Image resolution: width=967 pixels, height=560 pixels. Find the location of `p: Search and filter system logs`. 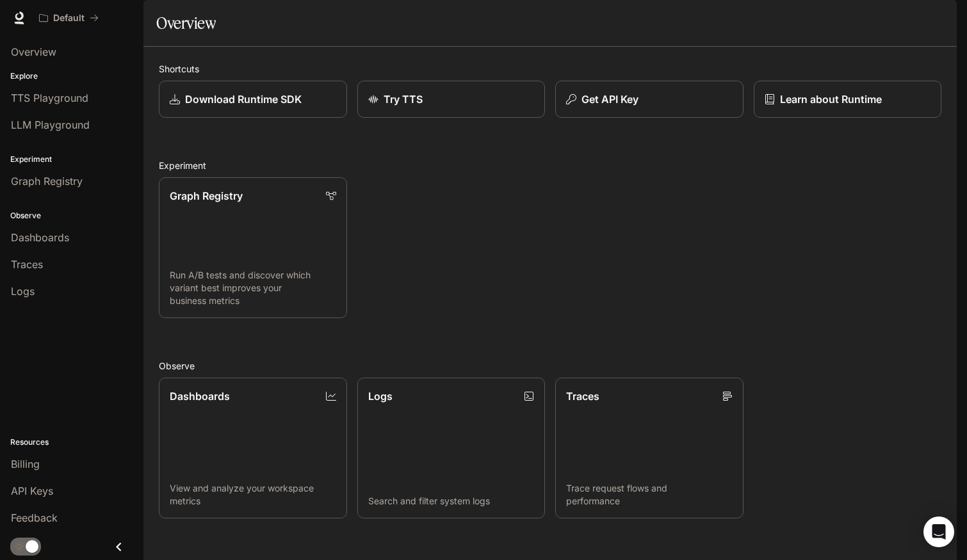

p: Search and filter system logs is located at coordinates (452, 501).